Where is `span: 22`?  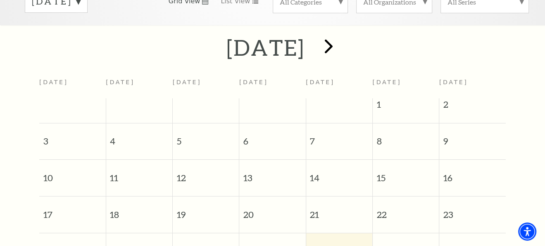 span: 22 is located at coordinates (405, 211).